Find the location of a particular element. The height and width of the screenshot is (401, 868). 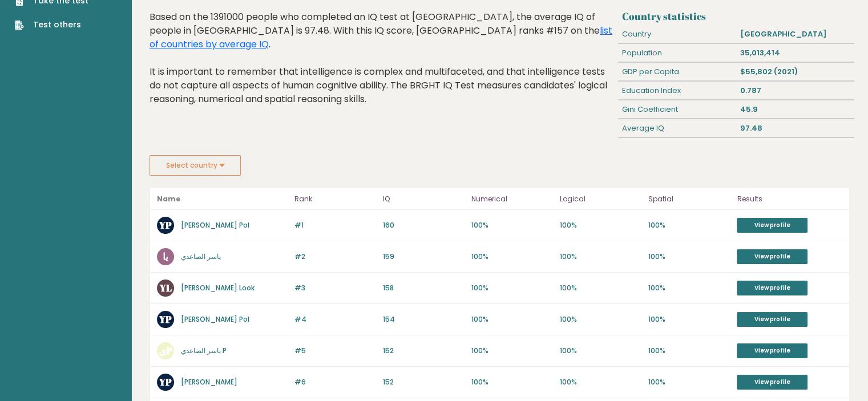

div: 45.9 is located at coordinates (795, 110).